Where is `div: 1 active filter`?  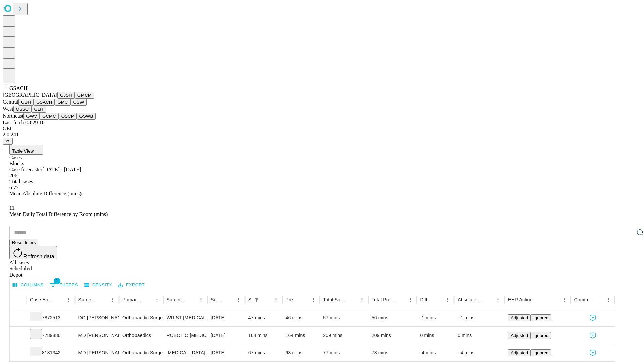 div: 1 active filter is located at coordinates (256, 300).